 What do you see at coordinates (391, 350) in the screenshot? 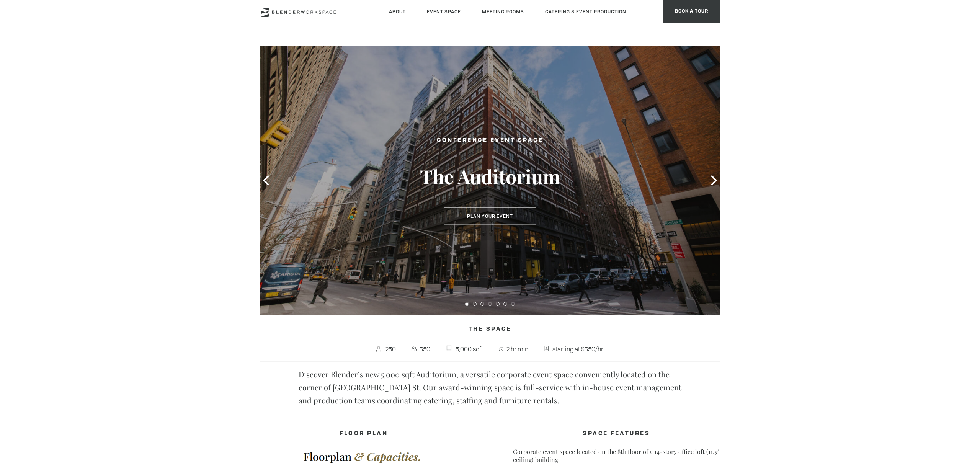
I see `span: 250` at bounding box center [391, 350].